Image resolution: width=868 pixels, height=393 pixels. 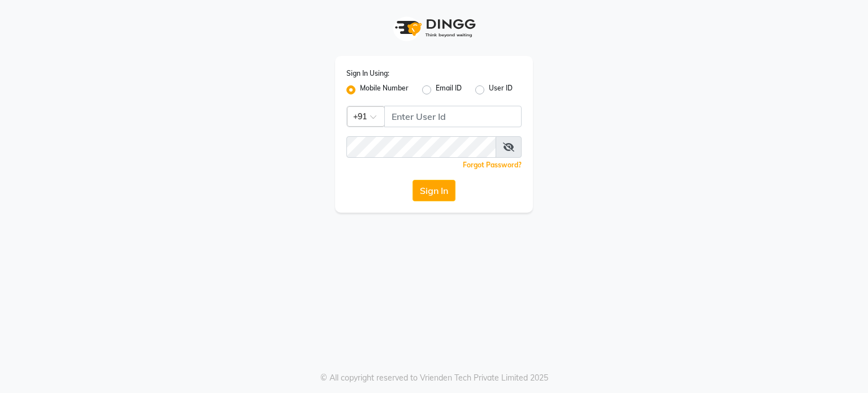 I want to click on label: Sign In Using:, so click(x=368, y=74).